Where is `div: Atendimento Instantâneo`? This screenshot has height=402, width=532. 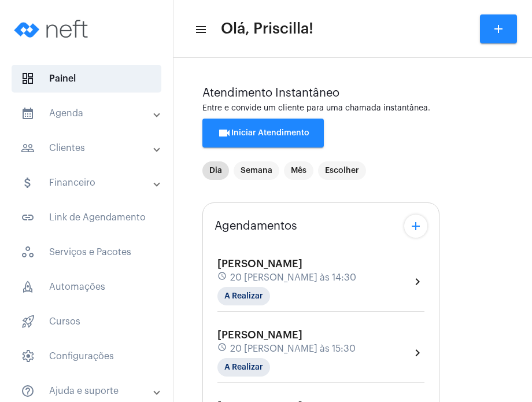 div: Atendimento Instantâneo is located at coordinates (353, 93).